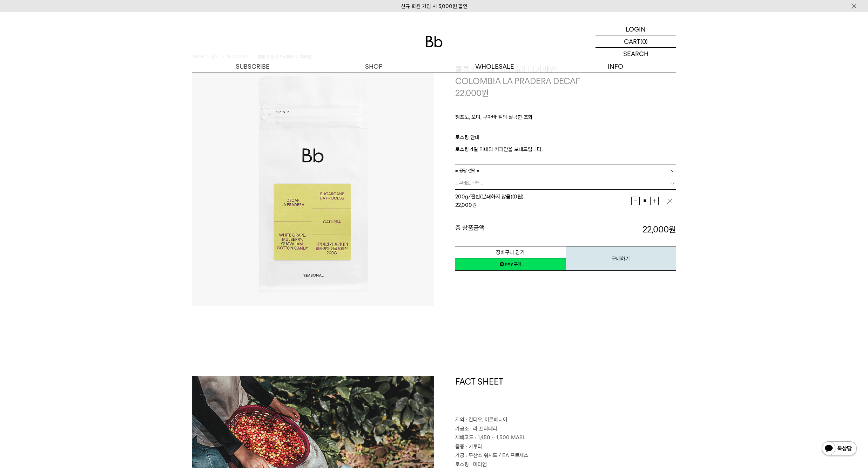 The height and width of the screenshot is (468, 868). What do you see at coordinates (497, 455) in the screenshot?
I see `span: : 무산소 워시드 / EA 프로세스` at bounding box center [497, 455].